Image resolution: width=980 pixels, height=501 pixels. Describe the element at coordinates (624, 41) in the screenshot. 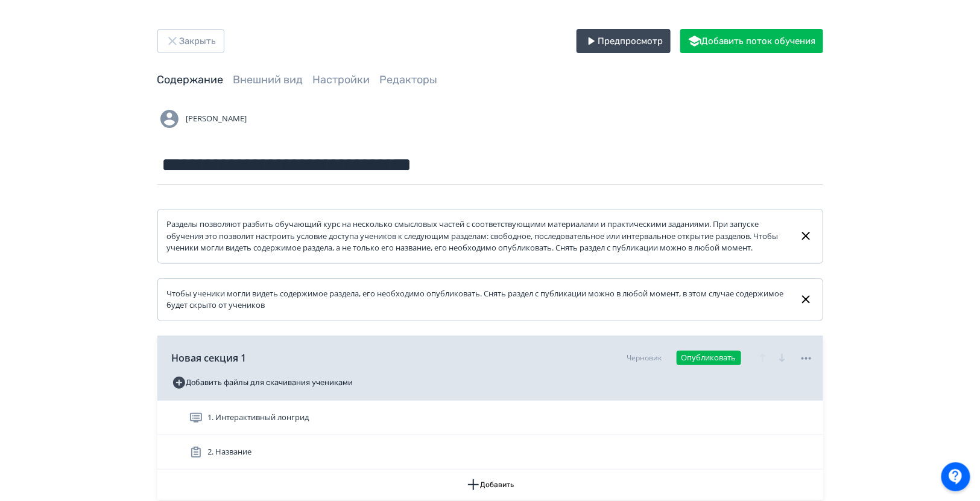

I see `button: Предпросмотр` at that location.